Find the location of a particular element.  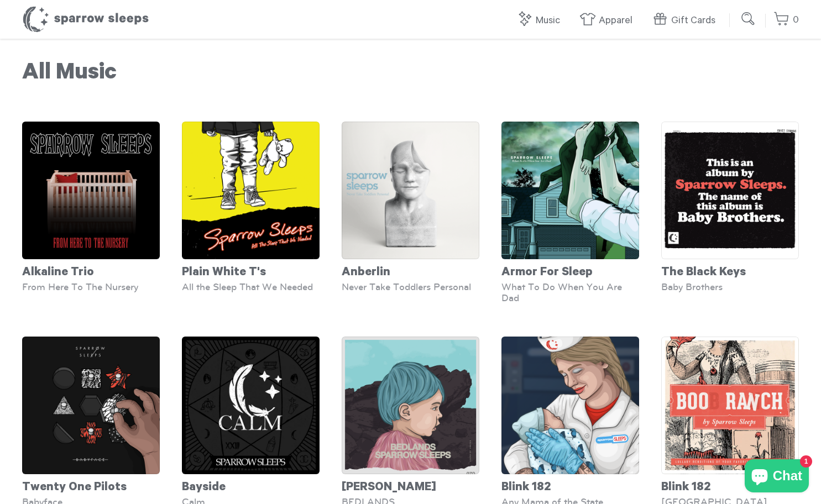

div: From Here To The Nursery is located at coordinates (91, 287).